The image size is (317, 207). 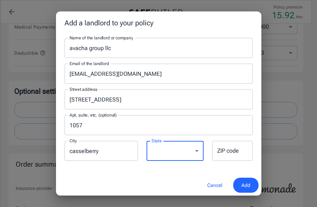 What do you see at coordinates (246, 185) in the screenshot?
I see `button: Add` at bounding box center [246, 185].